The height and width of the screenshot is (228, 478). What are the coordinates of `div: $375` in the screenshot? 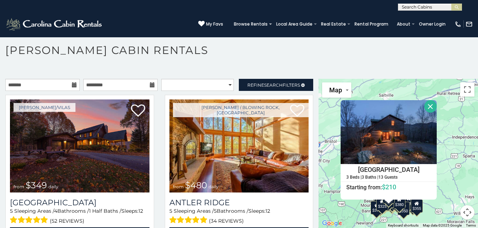 It's located at (377, 208).